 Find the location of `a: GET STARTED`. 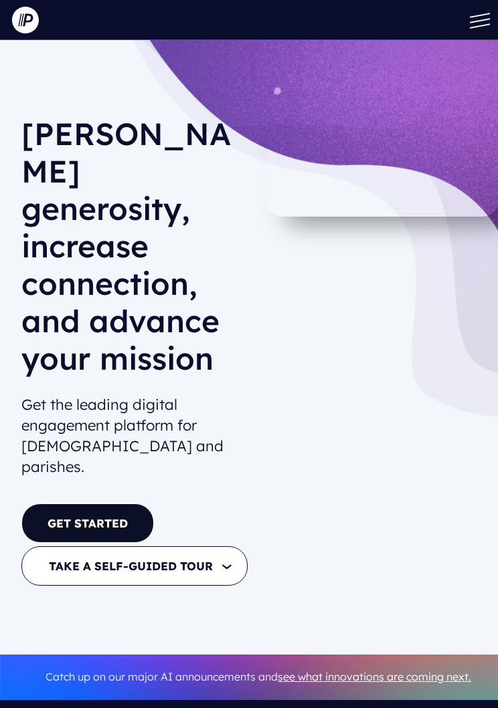

a: GET STARTED is located at coordinates (88, 523).